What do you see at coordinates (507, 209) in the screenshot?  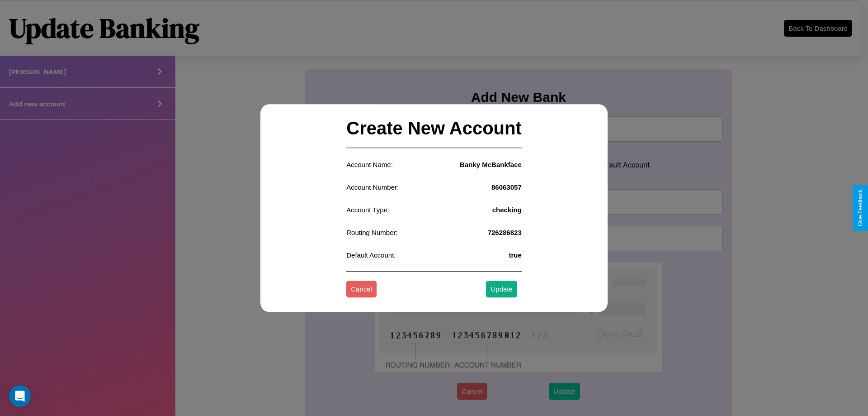 I see `h4: checking` at bounding box center [507, 209].